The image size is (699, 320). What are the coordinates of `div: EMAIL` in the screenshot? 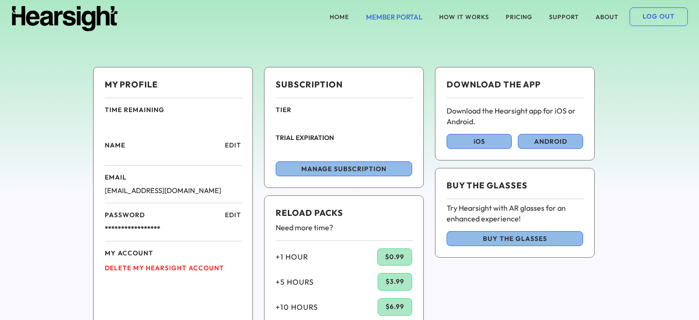 It's located at (116, 178).